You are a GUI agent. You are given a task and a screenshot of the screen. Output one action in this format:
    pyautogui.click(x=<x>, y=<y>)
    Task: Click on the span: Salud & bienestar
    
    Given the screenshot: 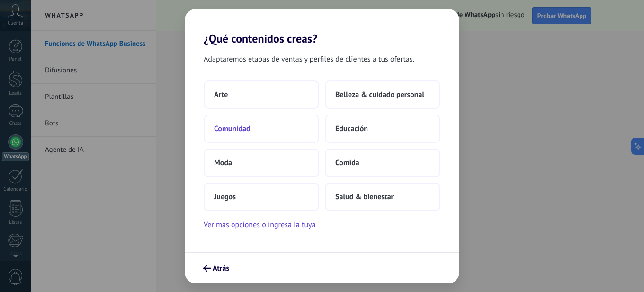 What is the action you would take?
    pyautogui.click(x=364, y=197)
    